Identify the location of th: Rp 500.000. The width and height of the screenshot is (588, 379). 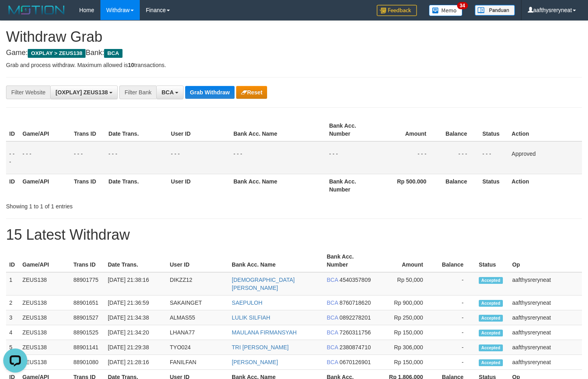
(408, 185).